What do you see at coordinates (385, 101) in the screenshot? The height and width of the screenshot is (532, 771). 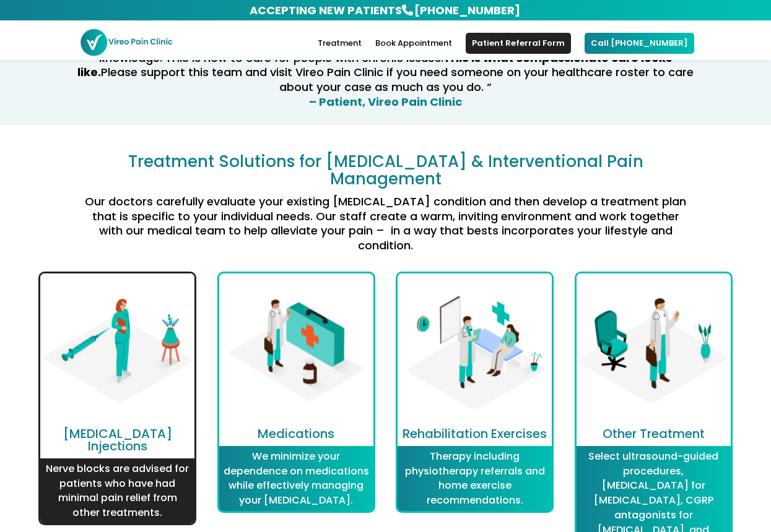 I see `strong: – Patient, Vireo Pain Clinic` at bounding box center [385, 101].